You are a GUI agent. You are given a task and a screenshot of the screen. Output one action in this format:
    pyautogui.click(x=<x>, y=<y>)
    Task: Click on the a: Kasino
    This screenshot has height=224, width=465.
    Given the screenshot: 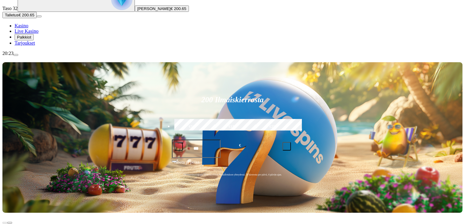 What is the action you would take?
    pyautogui.click(x=21, y=26)
    